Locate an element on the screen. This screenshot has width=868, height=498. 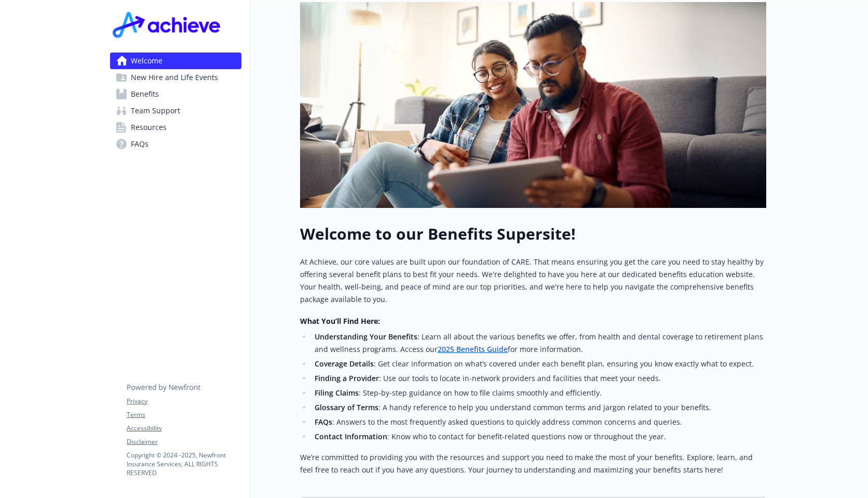
a: Welcome is located at coordinates (176, 61).